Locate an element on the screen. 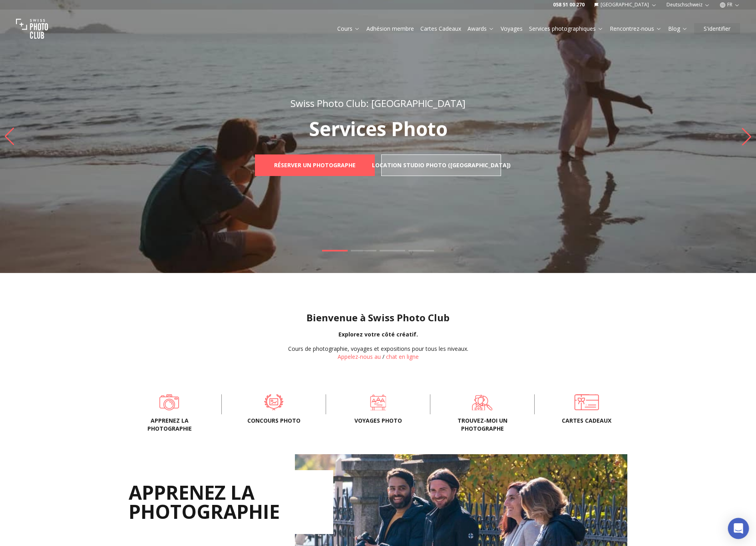 Image resolution: width=756 pixels, height=546 pixels. a: Réserver un photographe is located at coordinates (315, 165).